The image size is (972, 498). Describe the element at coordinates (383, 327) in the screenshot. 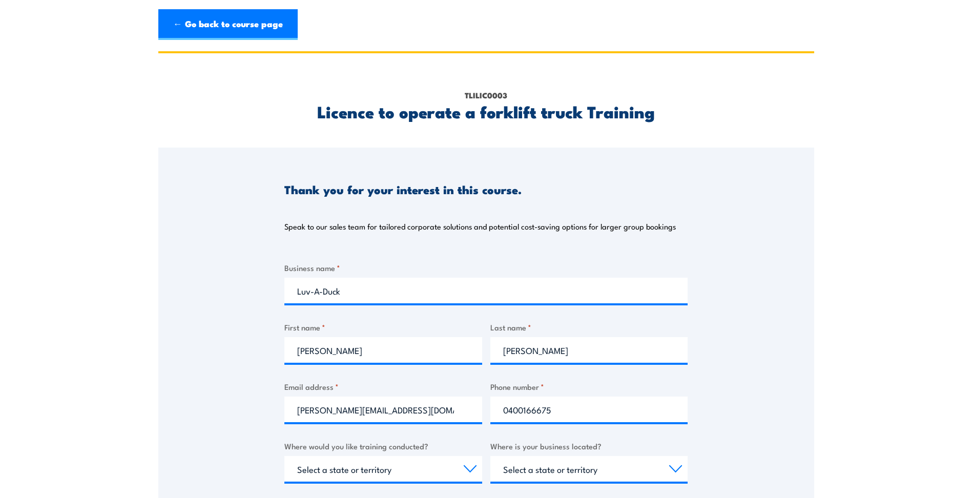

I see `label: First name` at that location.